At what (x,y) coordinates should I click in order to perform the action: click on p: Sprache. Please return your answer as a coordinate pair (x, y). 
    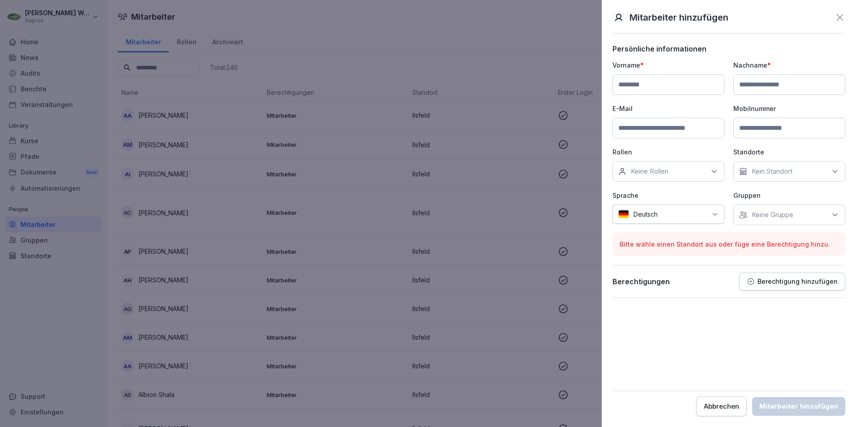
    Looking at the image, I should click on (669, 195).